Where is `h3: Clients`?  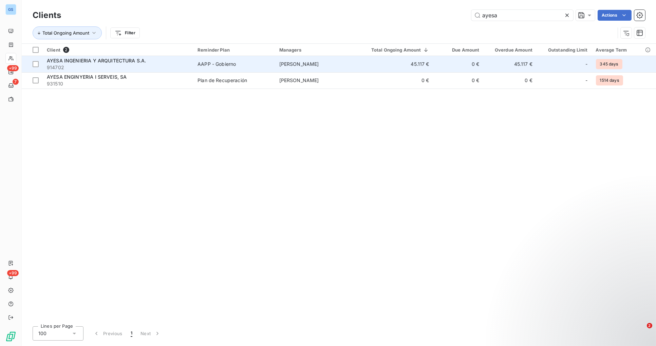
h3: Clients is located at coordinates (47, 15).